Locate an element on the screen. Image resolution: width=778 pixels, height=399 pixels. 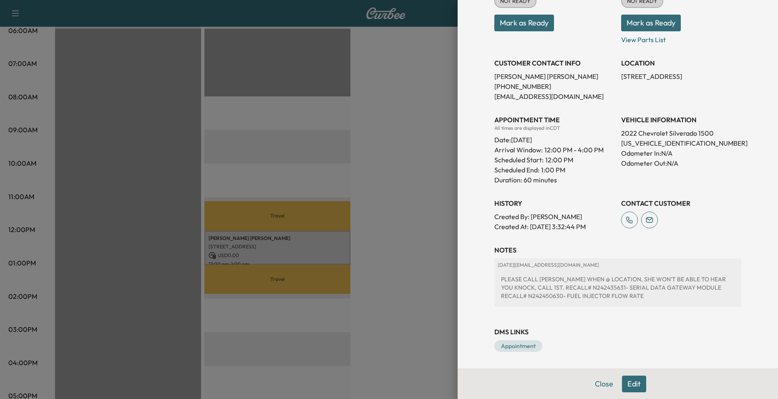
h3: LOCATION is located at coordinates (681, 63).